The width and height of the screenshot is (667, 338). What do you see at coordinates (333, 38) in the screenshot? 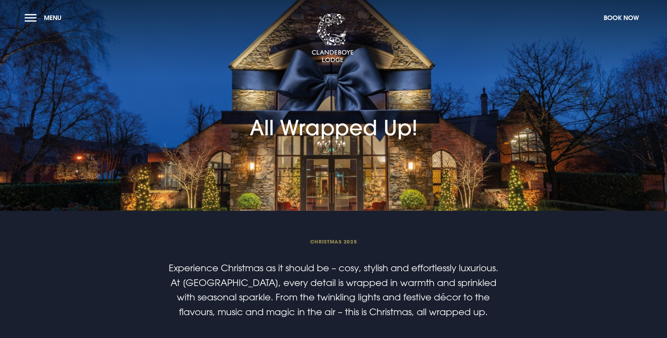
I see `img: Clandeboye Lodge` at bounding box center [333, 38].